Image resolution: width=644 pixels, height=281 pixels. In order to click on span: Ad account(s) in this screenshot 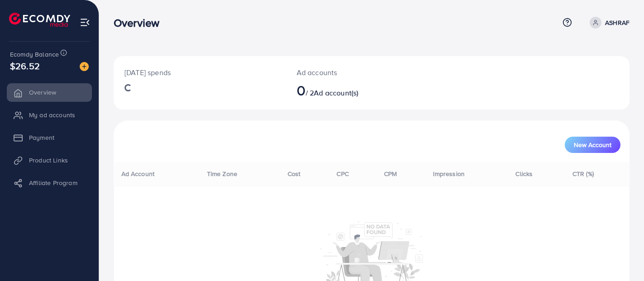, I will do `click(336, 93)`.